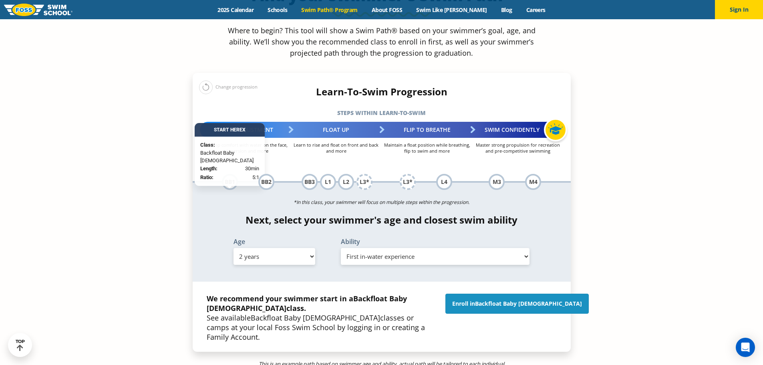  I want to click on strong: Class:, so click(207, 145).